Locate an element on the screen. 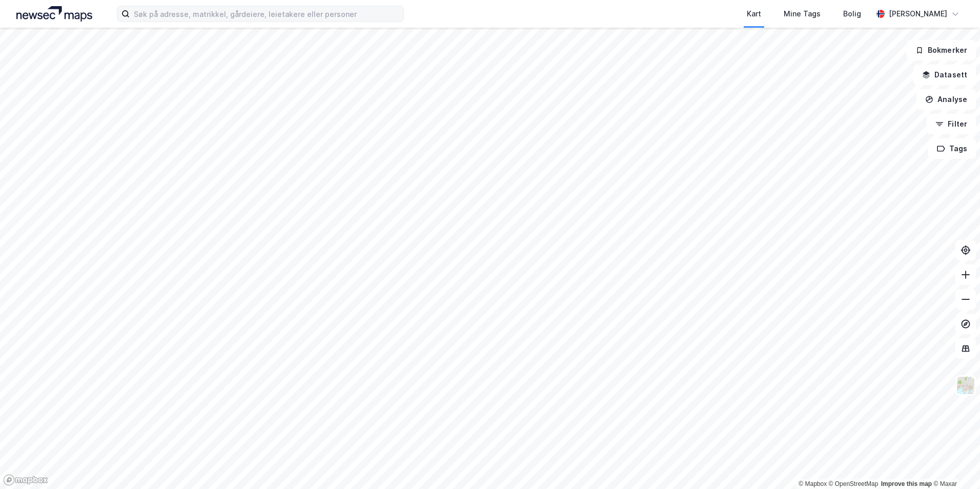 Image resolution: width=980 pixels, height=489 pixels. button: Analyse is located at coordinates (946, 99).